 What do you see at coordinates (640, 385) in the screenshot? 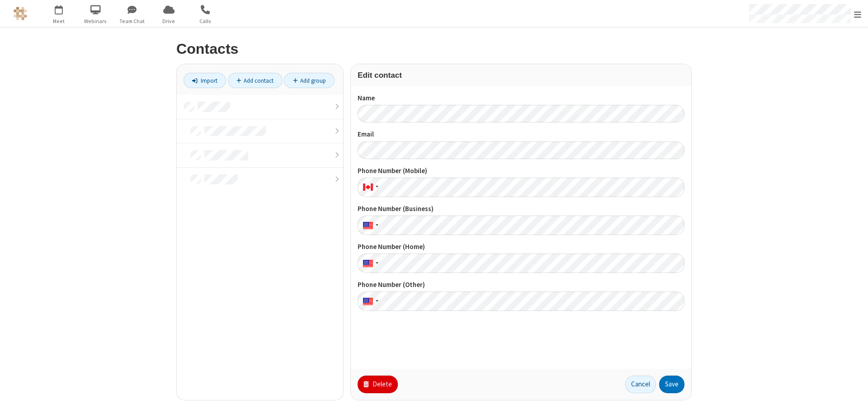
I see `button: Cancel` at bounding box center [640, 385].